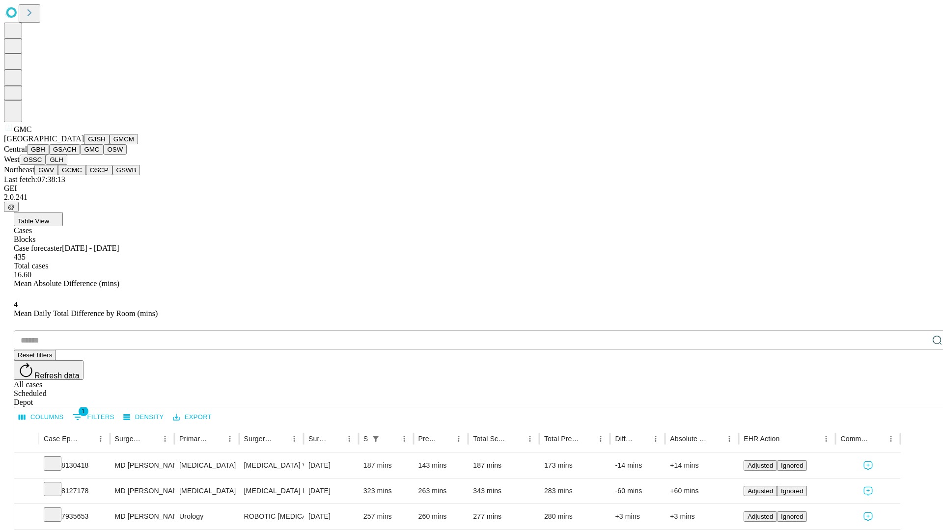 The image size is (943, 530). Describe the element at coordinates (206, 517) in the screenshot. I see `div: Urology` at that location.